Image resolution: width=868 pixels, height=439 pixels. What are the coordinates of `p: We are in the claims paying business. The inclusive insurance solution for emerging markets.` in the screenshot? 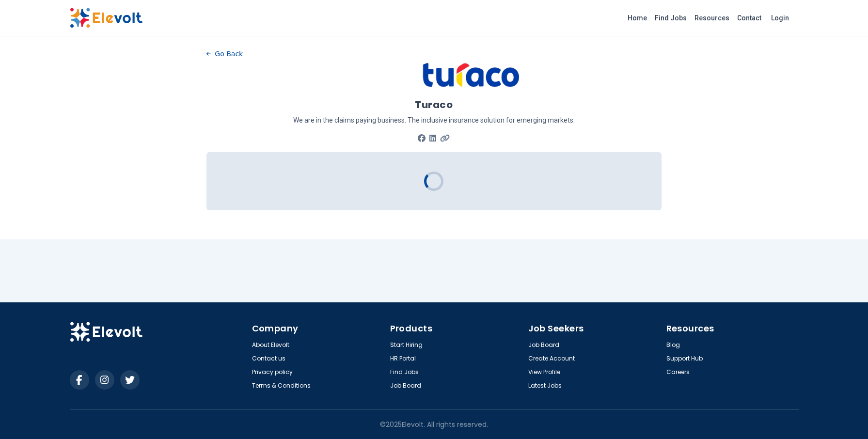 It's located at (434, 120).